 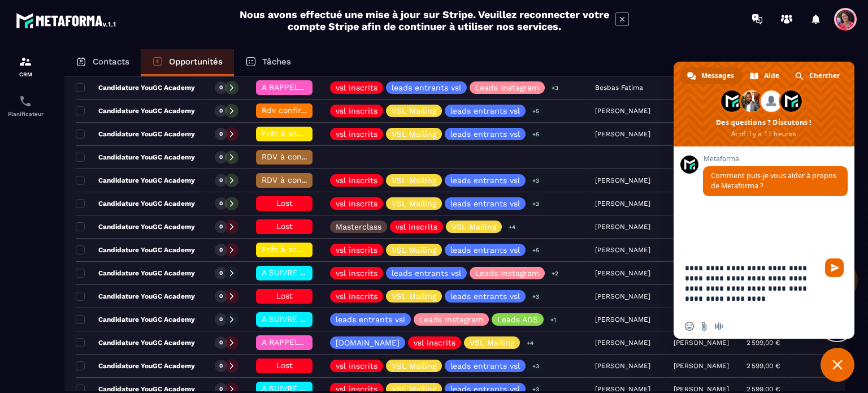 What do you see at coordinates (507, 273) in the screenshot?
I see `p: Leads Instagram` at bounding box center [507, 273].